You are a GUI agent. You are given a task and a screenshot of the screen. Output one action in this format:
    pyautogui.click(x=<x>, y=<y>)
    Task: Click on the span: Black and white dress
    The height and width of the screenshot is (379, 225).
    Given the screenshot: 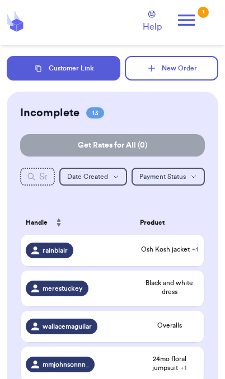 What is the action you would take?
    pyautogui.click(x=169, y=287)
    